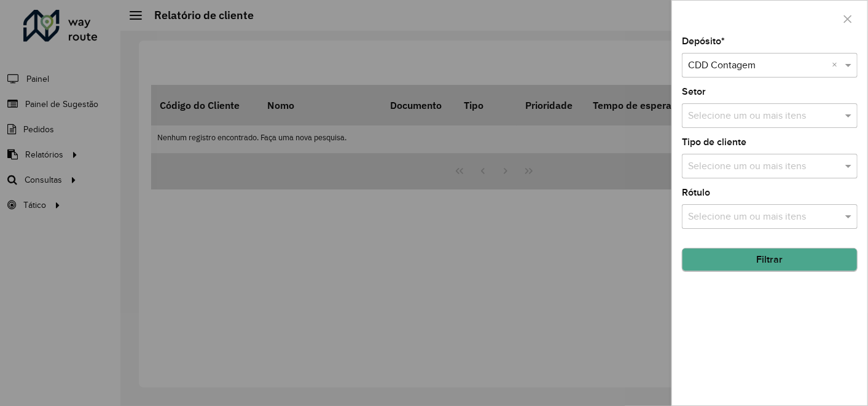 The height and width of the screenshot is (406, 868). I want to click on font: Depósito, so click(701, 41).